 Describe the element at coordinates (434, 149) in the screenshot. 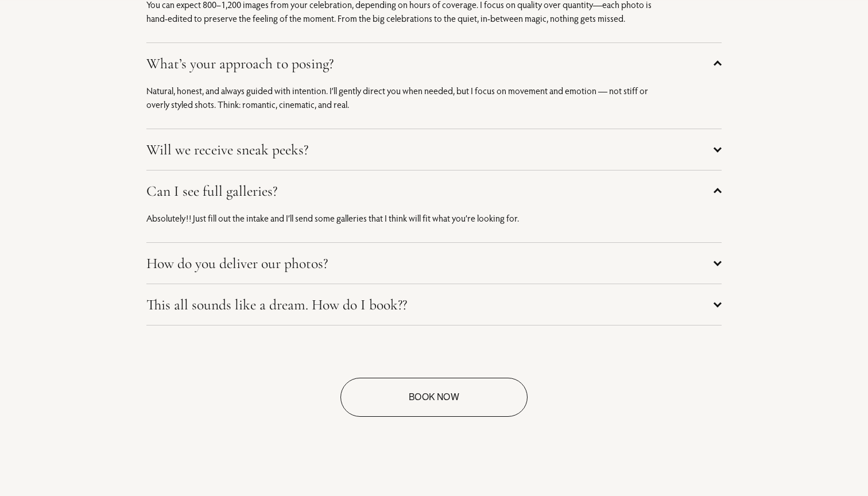

I see `button: Will we receive sneak peeks?` at that location.